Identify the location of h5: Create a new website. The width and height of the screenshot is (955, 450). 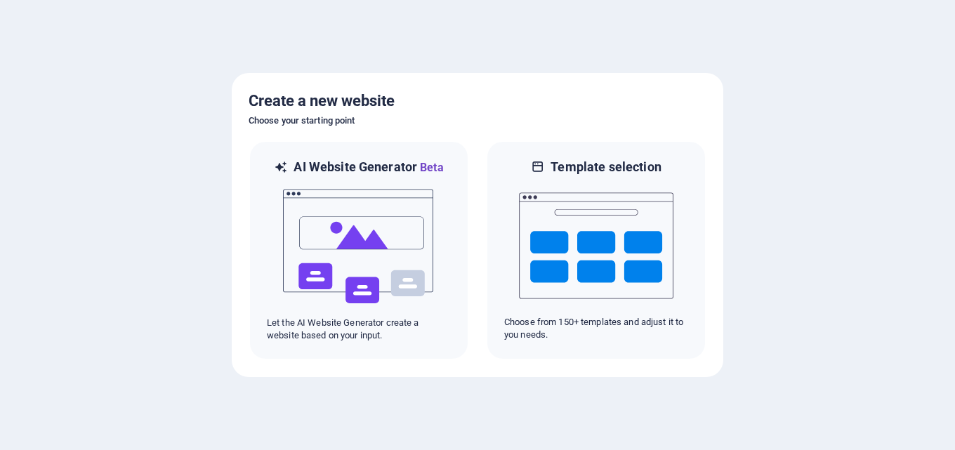
(478, 101).